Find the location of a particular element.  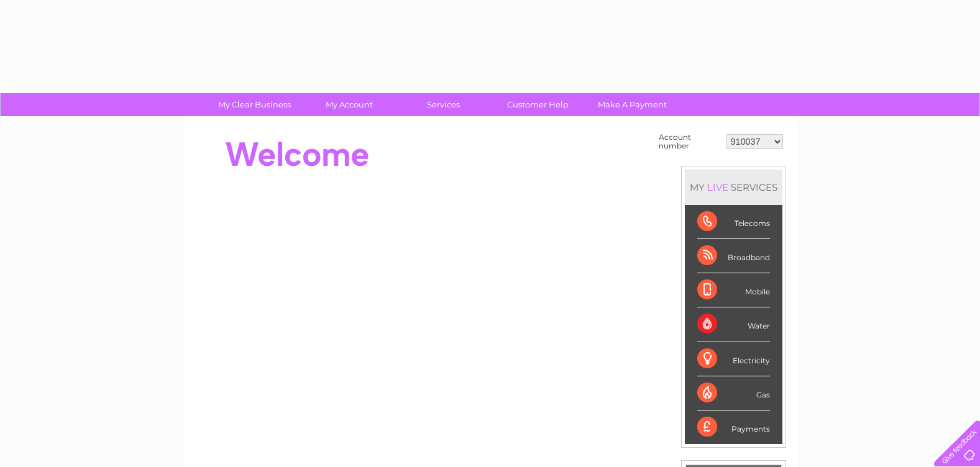

div: Payments is located at coordinates (733, 427).